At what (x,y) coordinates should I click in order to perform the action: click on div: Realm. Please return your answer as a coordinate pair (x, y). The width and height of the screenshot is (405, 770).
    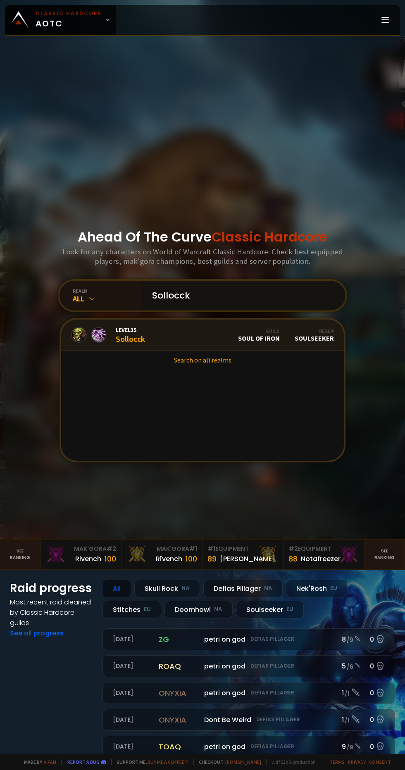
    Looking at the image, I should click on (314, 331).